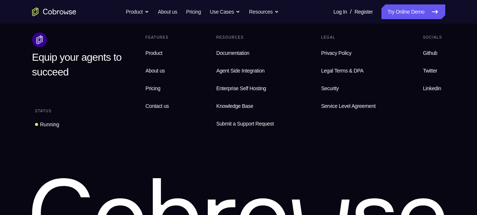 The image size is (477, 215). I want to click on span: Service Level Agreement, so click(348, 106).